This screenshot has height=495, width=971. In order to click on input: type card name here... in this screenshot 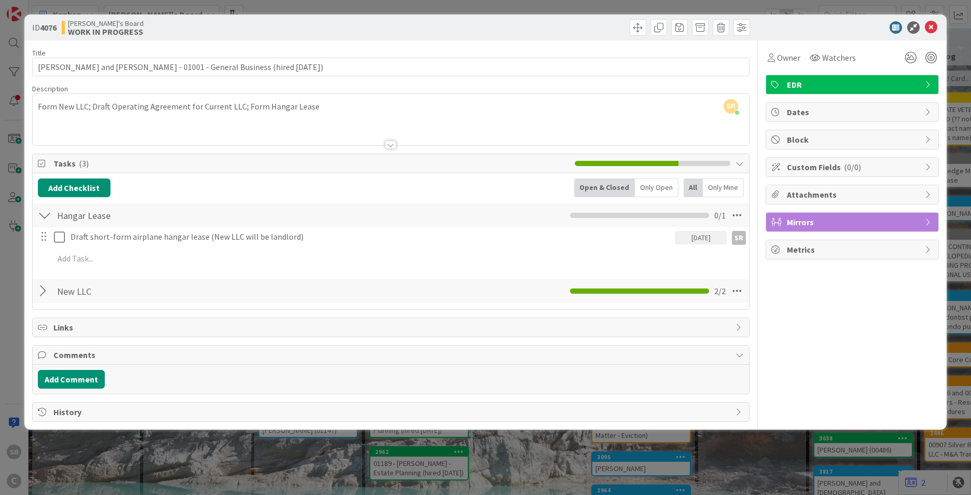, I will do `click(391, 67)`.